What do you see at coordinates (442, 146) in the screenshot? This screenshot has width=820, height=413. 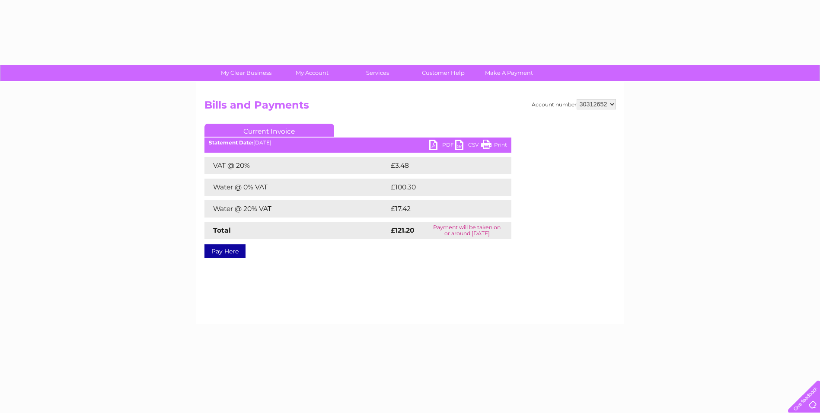 I see `a: PDF` at bounding box center [442, 146].